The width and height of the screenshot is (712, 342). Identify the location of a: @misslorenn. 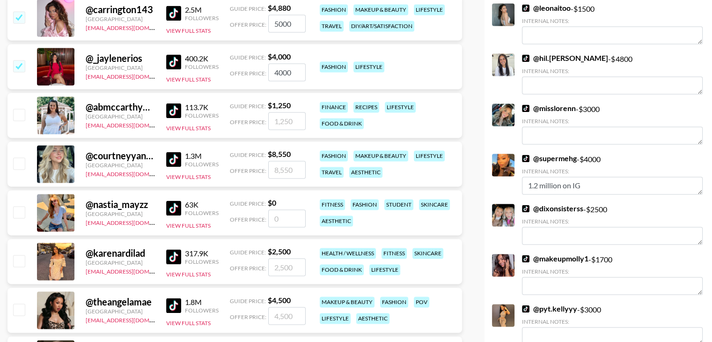
(549, 108).